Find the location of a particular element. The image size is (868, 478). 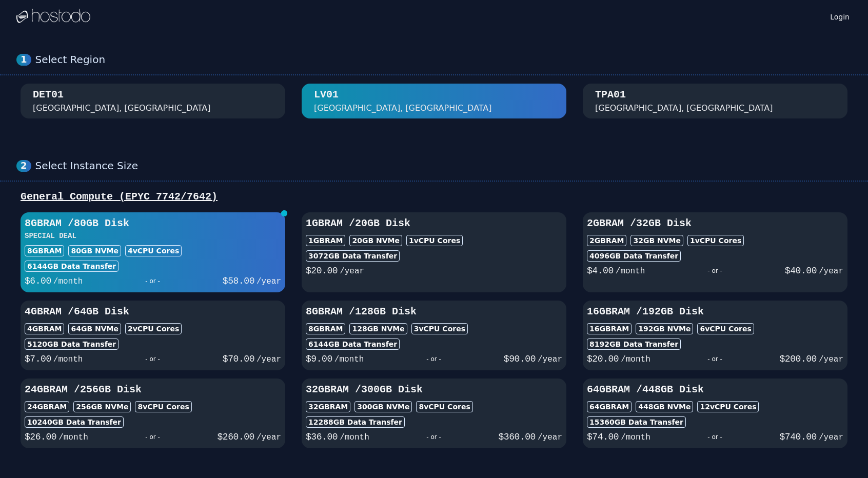

div: 1 is located at coordinates (23, 60).